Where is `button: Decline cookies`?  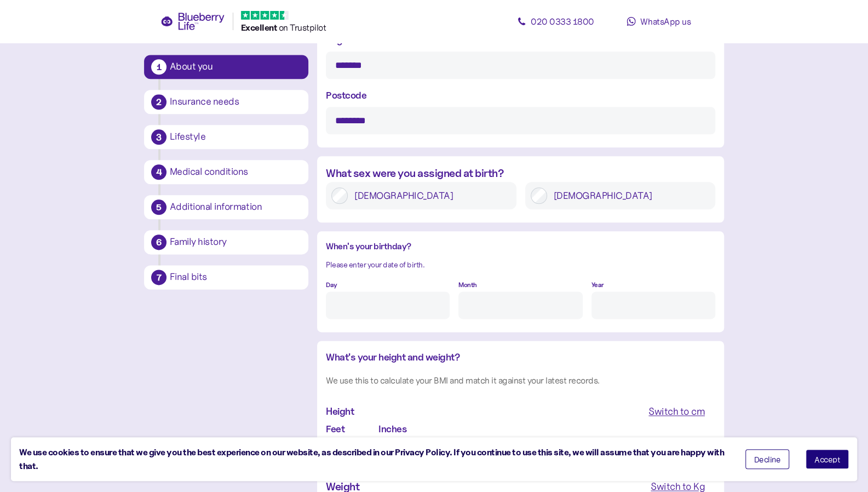 button: Decline cookies is located at coordinates (767, 459).